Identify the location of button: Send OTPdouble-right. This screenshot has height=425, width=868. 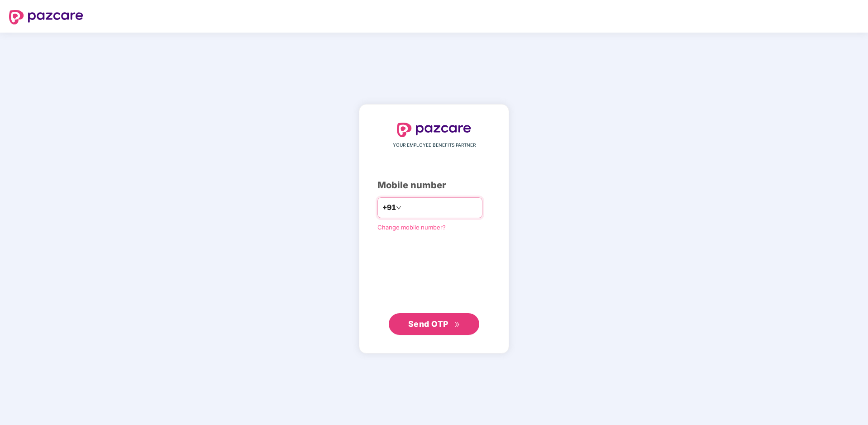
(434, 324).